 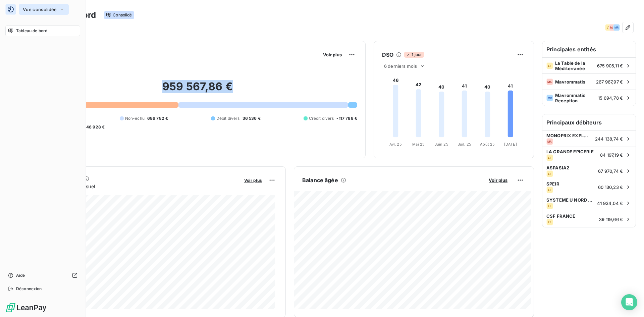 What do you see at coordinates (42, 275) in the screenshot?
I see `a: Aide` at bounding box center [42, 275].